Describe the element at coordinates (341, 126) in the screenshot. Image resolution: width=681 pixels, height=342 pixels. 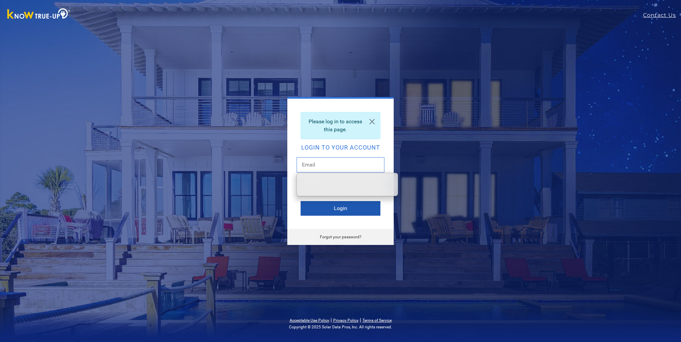
I see `div: Please log in to access this page.` at that location.